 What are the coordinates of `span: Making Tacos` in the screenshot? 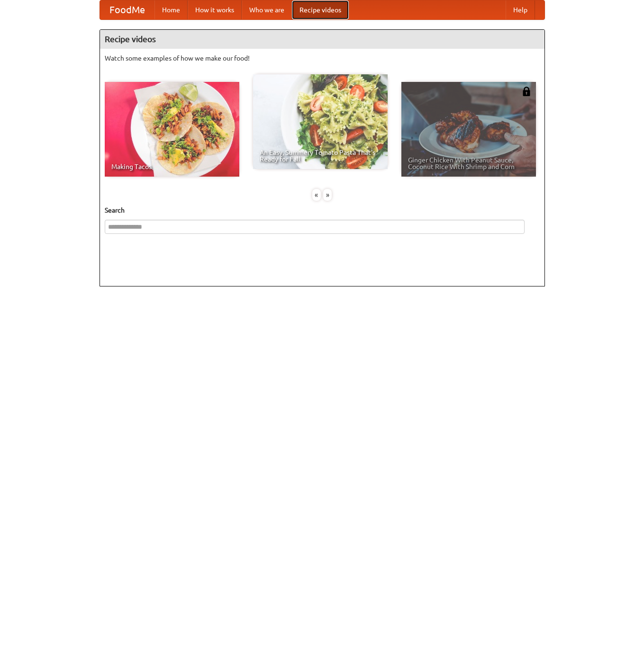 It's located at (172, 167).